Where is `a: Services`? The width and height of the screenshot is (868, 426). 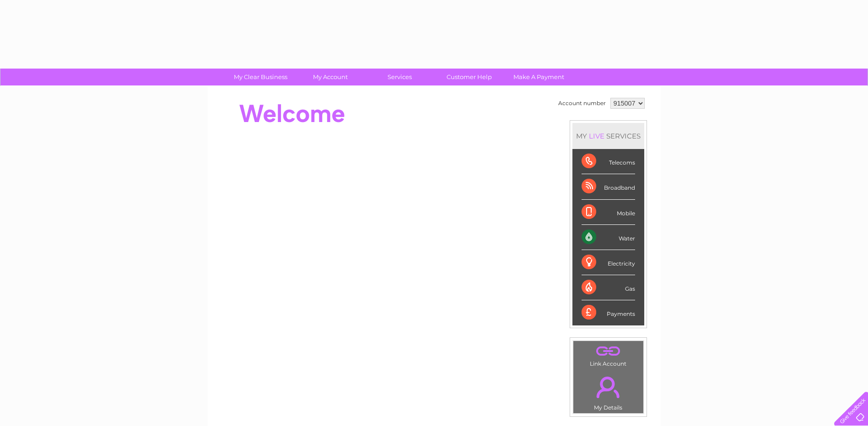
a: Services is located at coordinates (399, 77).